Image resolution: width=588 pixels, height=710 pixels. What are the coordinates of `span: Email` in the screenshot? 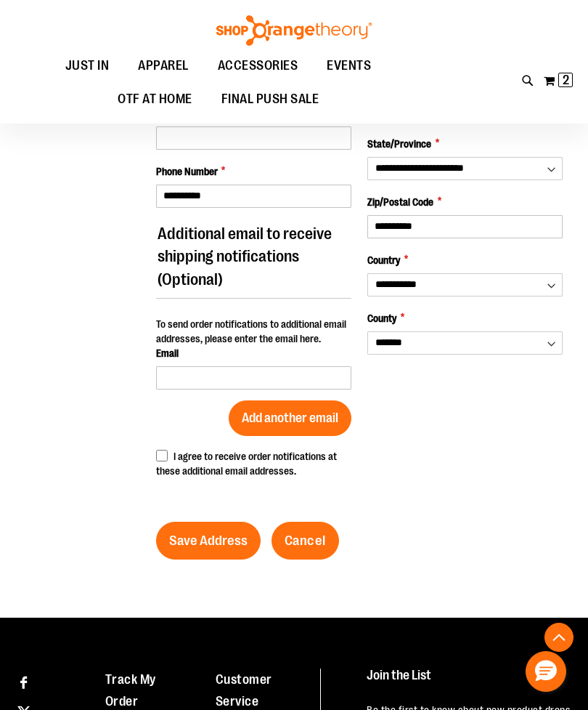 It's located at (167, 353).